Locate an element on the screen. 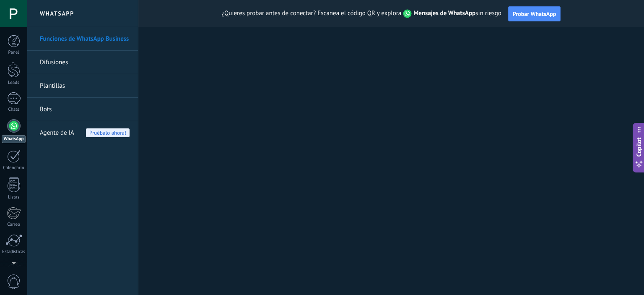 This screenshot has height=295, width=644. li: Plantillas is located at coordinates (83, 86).